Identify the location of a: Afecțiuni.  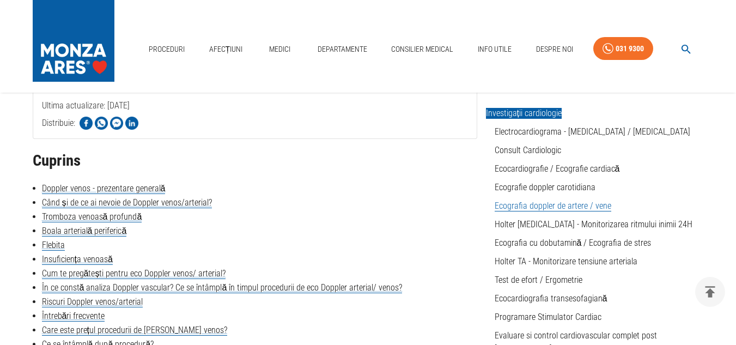
(226, 49).